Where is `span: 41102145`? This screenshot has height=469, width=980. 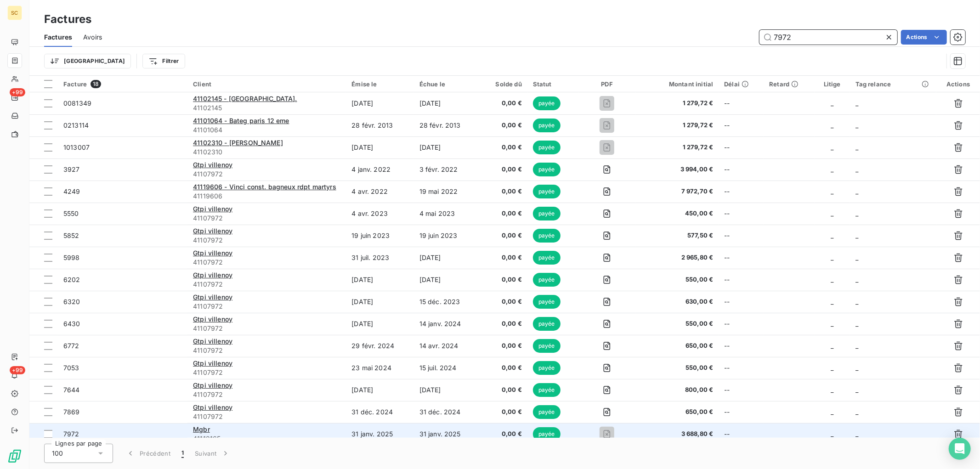 span: 41102145 is located at coordinates (267, 108).